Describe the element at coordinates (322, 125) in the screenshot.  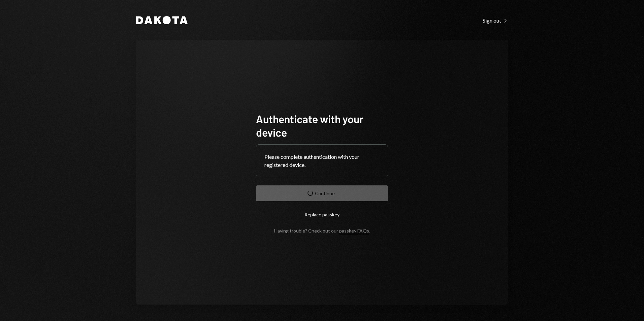
I see `h1: Authenticate with your device` at that location.